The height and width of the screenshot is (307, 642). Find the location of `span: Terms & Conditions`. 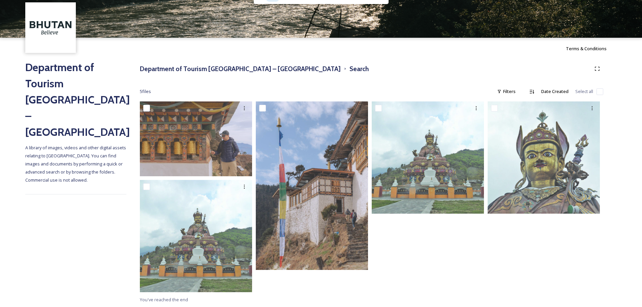

span: Terms & Conditions is located at coordinates (586, 49).